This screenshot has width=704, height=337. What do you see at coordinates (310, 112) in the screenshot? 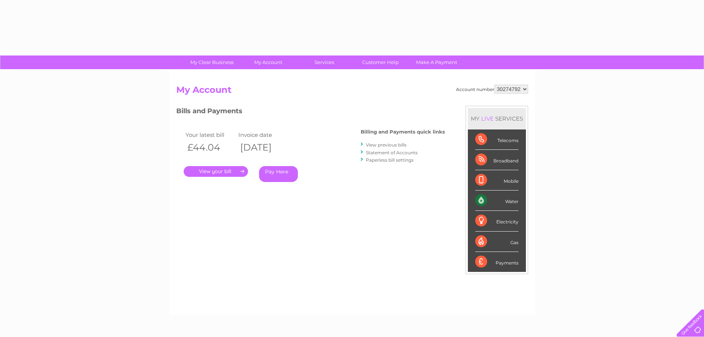
I see `h3: Bills and Payments` at bounding box center [310, 112].